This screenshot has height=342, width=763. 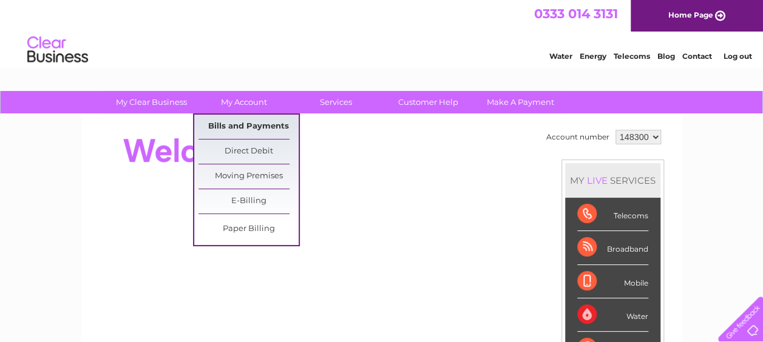 What do you see at coordinates (248, 127) in the screenshot?
I see `a: Bills and Payments` at bounding box center [248, 127].